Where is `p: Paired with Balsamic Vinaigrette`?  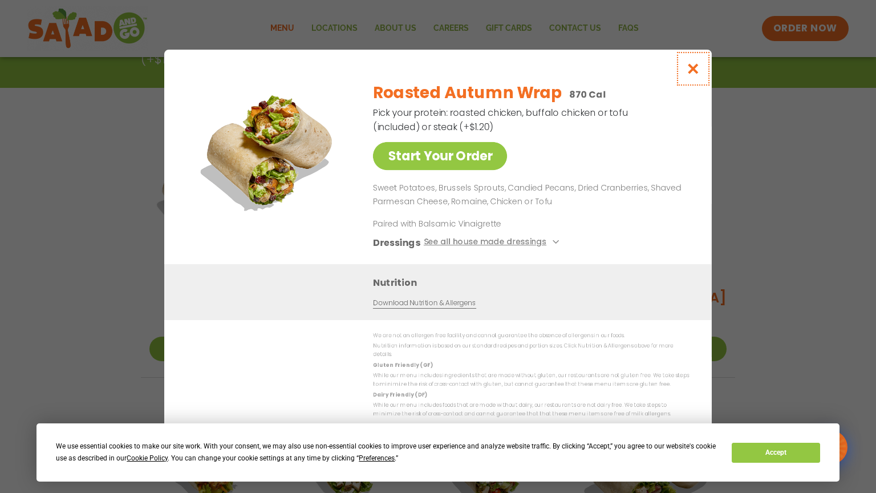 p: Paired with Balsamic Vinaigrette is located at coordinates (479, 224).